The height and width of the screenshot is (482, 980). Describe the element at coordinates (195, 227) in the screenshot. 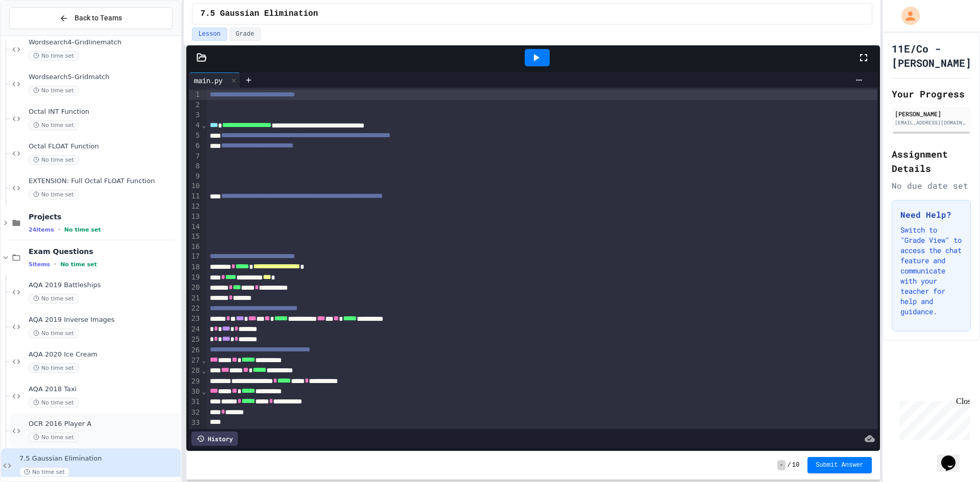

I see `div: 14` at that location.